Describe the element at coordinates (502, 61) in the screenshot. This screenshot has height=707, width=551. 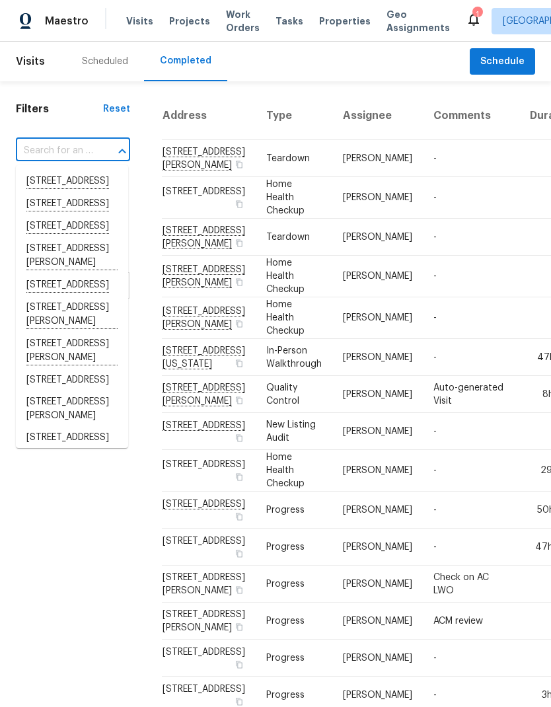
I see `span: Schedule` at that location.